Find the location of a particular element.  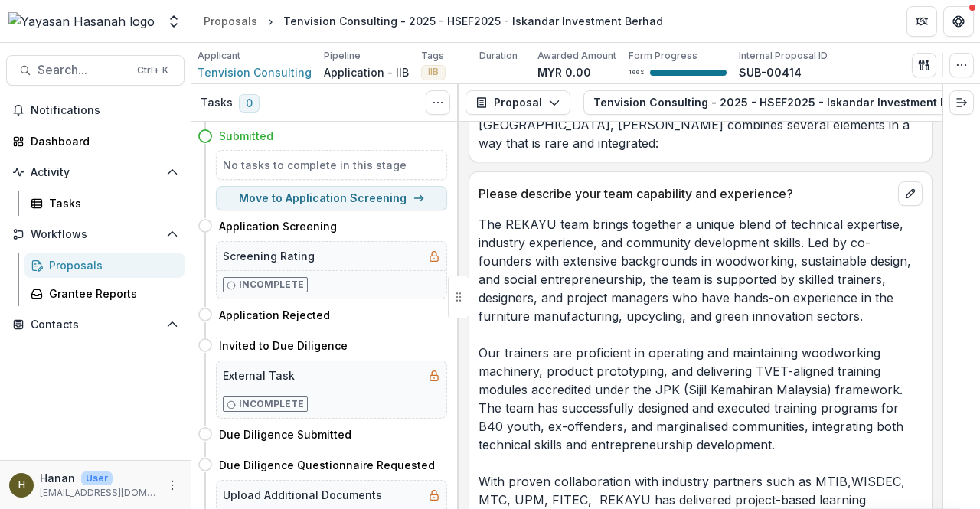

div: Ctrl + K is located at coordinates (152, 70).